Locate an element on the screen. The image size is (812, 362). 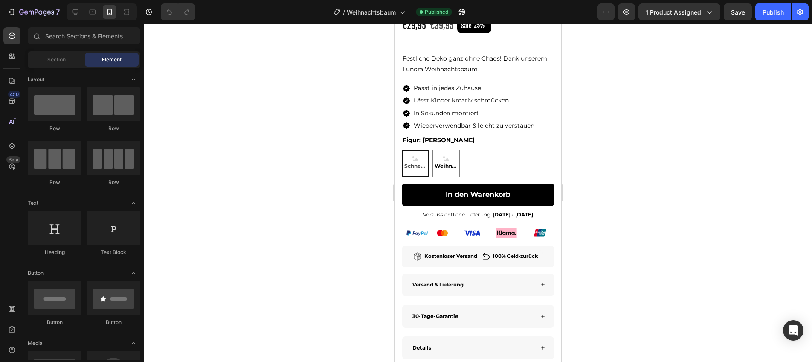
button: Publish is located at coordinates (773, 12).